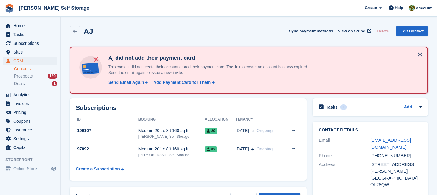  Describe the element at coordinates (399, 8) in the screenshot. I see `span: Help` at that location.